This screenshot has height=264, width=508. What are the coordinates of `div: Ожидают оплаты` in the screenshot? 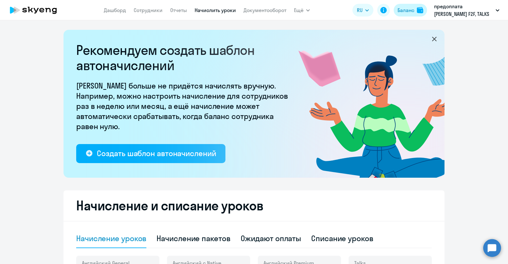 It's located at (271, 239).